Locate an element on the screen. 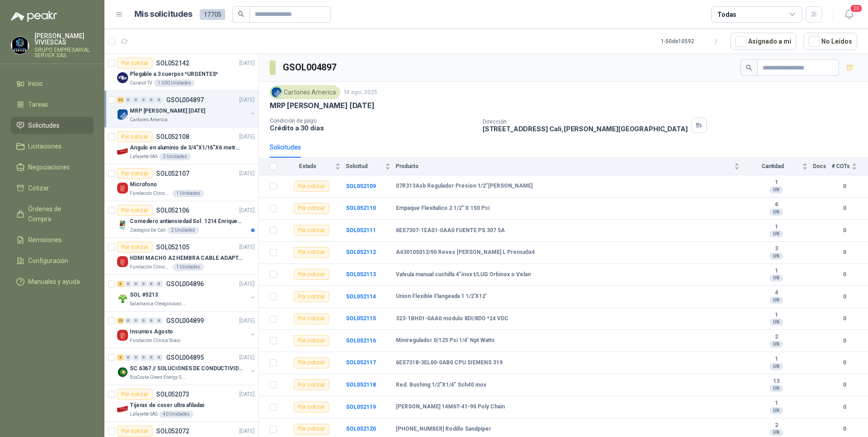  div: 2 Unidades is located at coordinates (175, 156).